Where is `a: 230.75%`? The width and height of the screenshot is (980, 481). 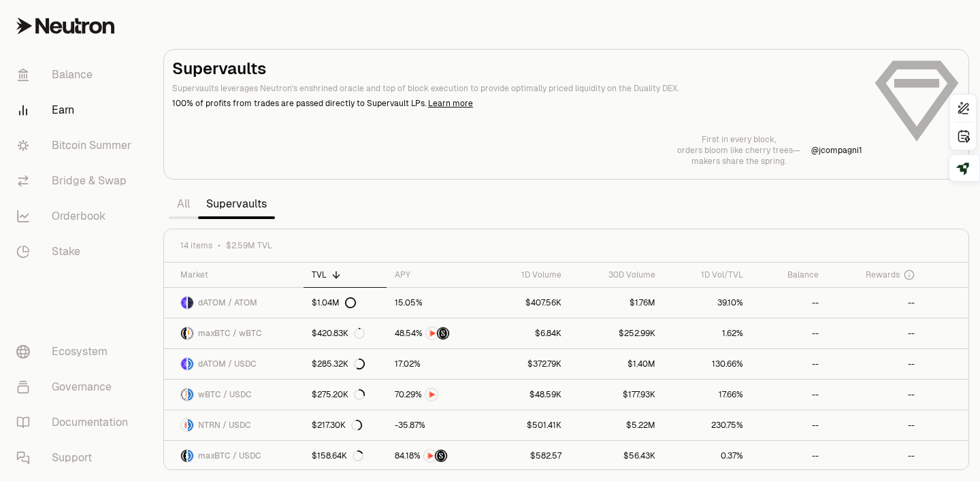 a: 230.75% is located at coordinates (707, 425).